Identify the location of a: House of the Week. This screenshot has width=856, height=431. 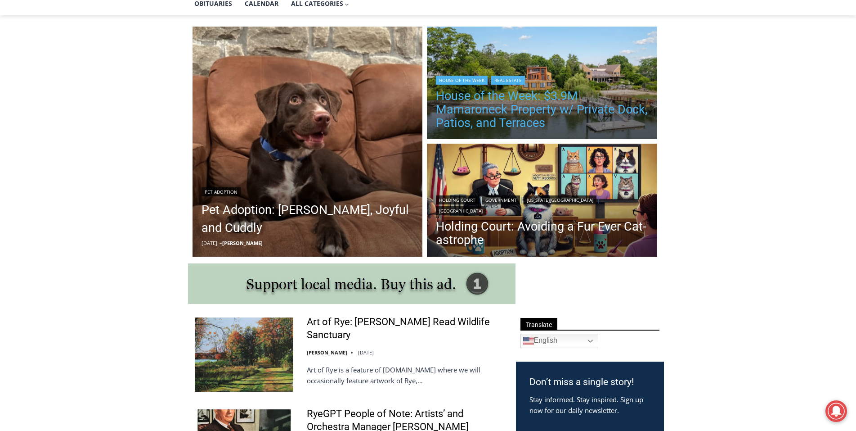
(462, 80).